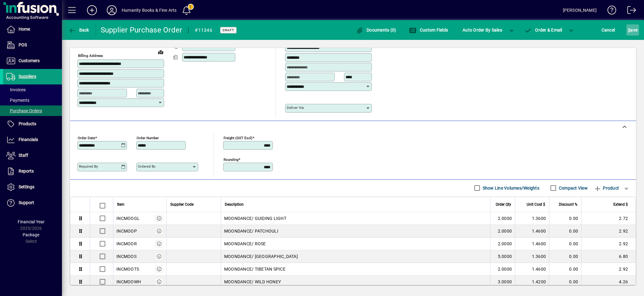  I want to click on mat-label: Deliver via, so click(295, 108).